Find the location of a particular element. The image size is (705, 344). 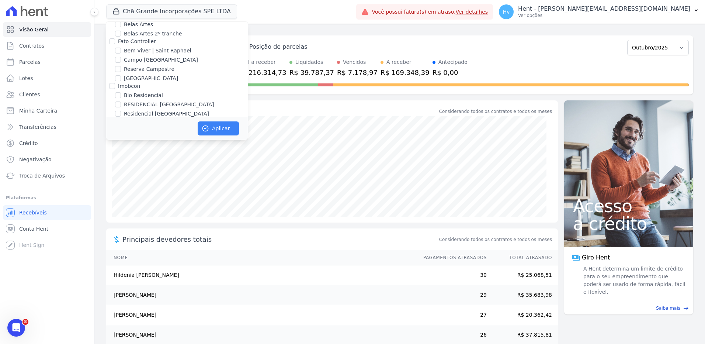

td: R$ 25.068,51 is located at coordinates (522, 275).